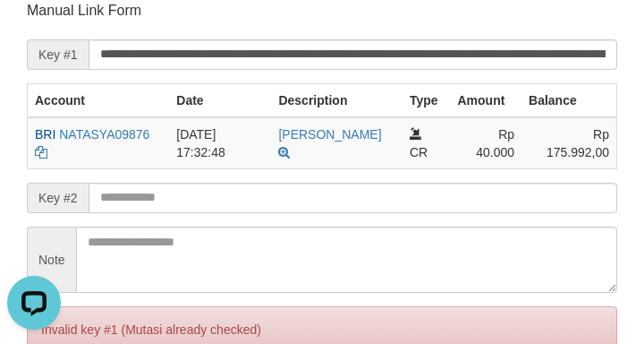 The height and width of the screenshot is (344, 644). Describe the element at coordinates (45, 134) in the screenshot. I see `span: BRI` at that location.